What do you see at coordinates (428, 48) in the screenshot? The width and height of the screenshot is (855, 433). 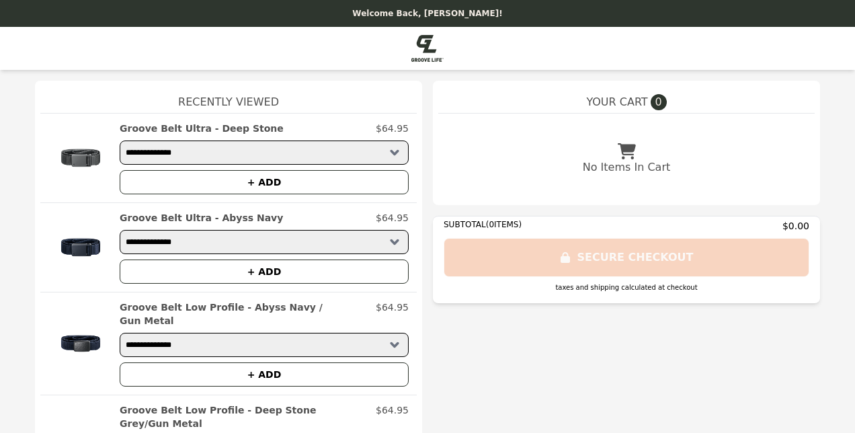 I see `img: Brand Logo` at bounding box center [428, 48].